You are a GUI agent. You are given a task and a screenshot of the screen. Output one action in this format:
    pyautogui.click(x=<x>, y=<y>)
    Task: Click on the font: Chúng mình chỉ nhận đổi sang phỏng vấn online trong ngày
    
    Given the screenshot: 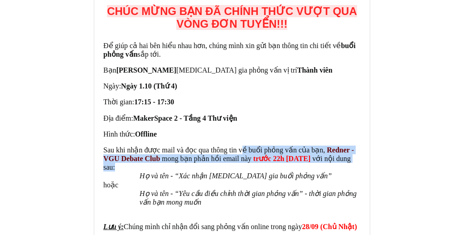 What is the action you would take?
    pyautogui.click(x=212, y=226)
    